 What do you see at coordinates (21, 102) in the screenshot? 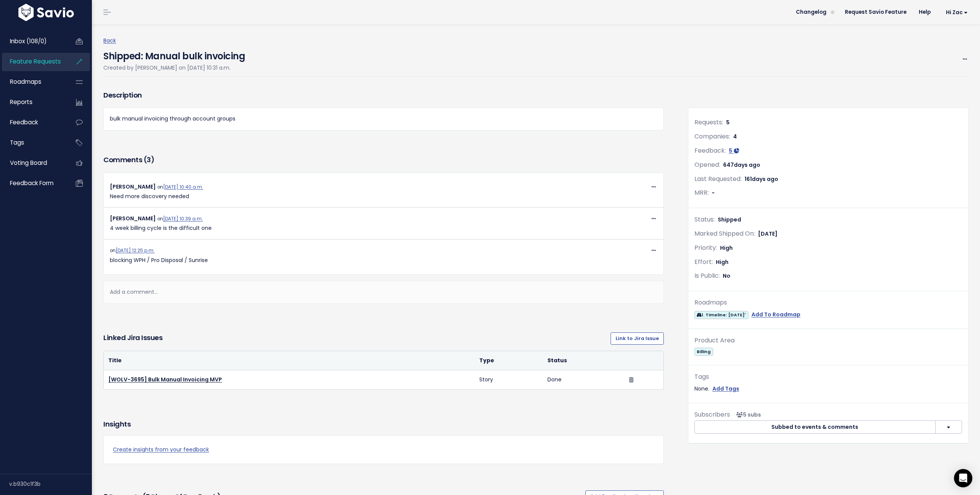
I see `span: Reports` at bounding box center [21, 102].